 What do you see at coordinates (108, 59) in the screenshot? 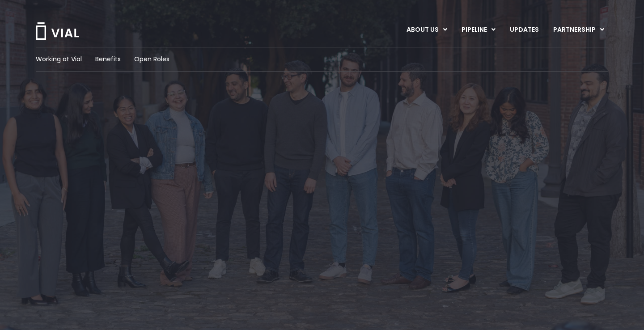
I see `span: Benefits` at bounding box center [108, 59].